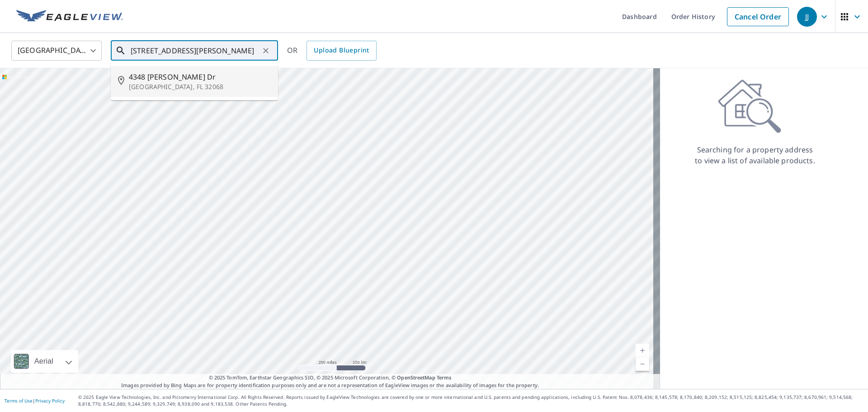  I want to click on input: Search by address or latitude-longitude, so click(195, 51).